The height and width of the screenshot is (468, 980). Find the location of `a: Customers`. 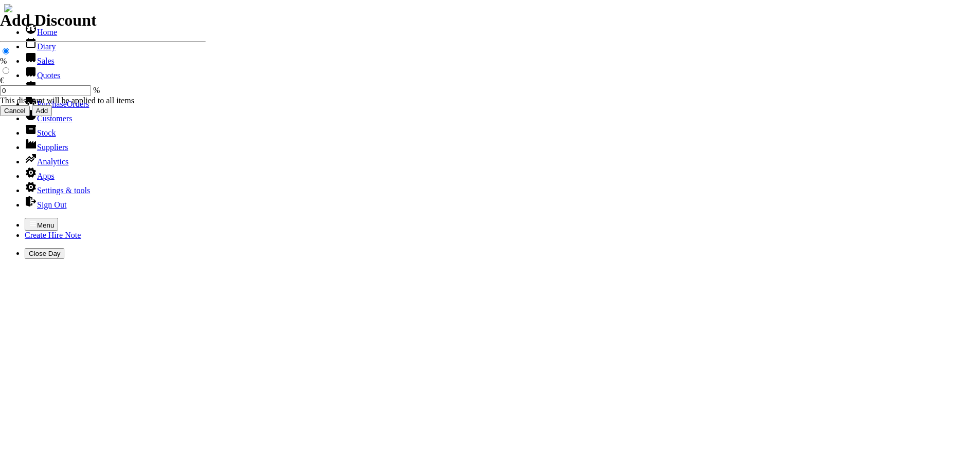

a: Customers is located at coordinates (49, 118).